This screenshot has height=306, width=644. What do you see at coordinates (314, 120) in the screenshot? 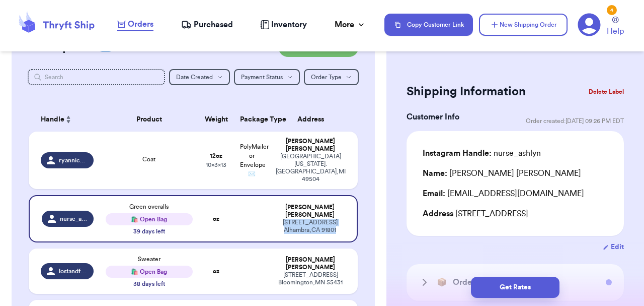
I see `th: Address` at bounding box center [314, 120].